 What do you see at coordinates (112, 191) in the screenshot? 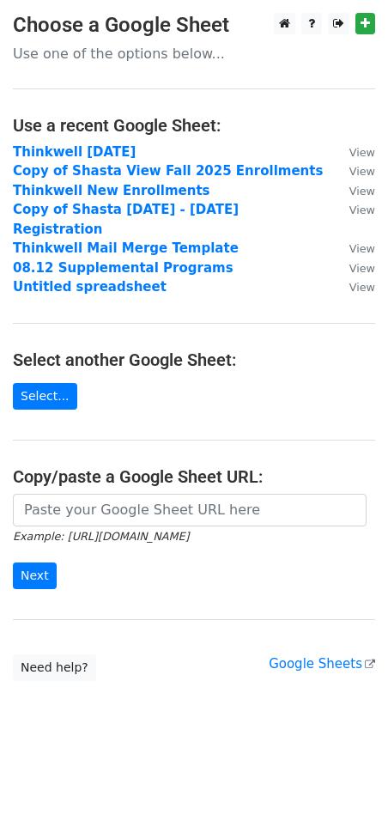
I see `a: Thinkwell New Enrollments` at bounding box center [112, 191].